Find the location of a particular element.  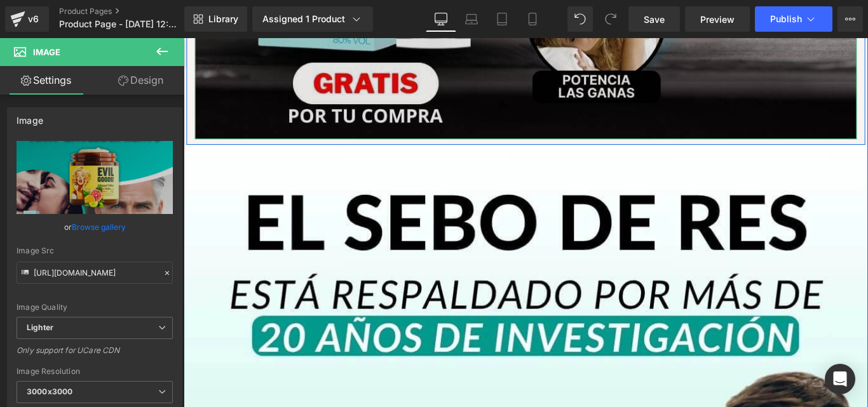

a: Design is located at coordinates (140, 80).